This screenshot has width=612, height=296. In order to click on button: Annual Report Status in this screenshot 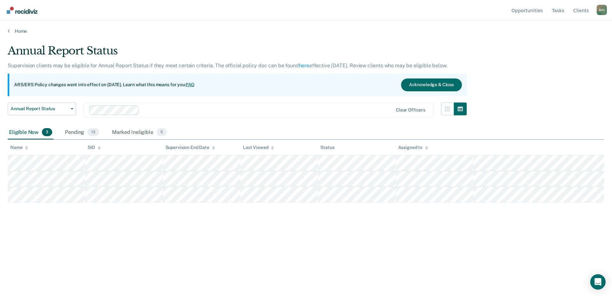, I will do `click(42, 109)`.